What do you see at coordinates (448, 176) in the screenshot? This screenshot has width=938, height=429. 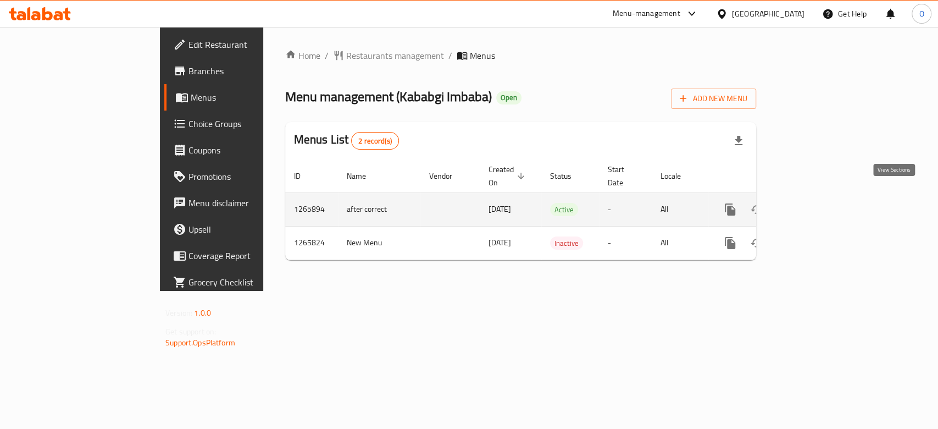 I see `span: Vendor` at bounding box center [448, 176].